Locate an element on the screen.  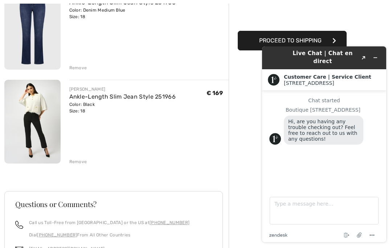
button: End chat is located at coordinates (90, 195).